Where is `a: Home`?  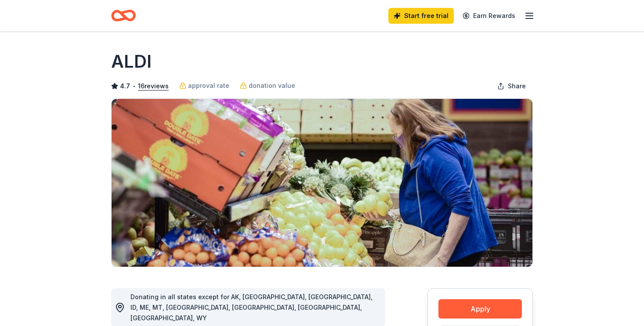
a: Home is located at coordinates (123, 15).